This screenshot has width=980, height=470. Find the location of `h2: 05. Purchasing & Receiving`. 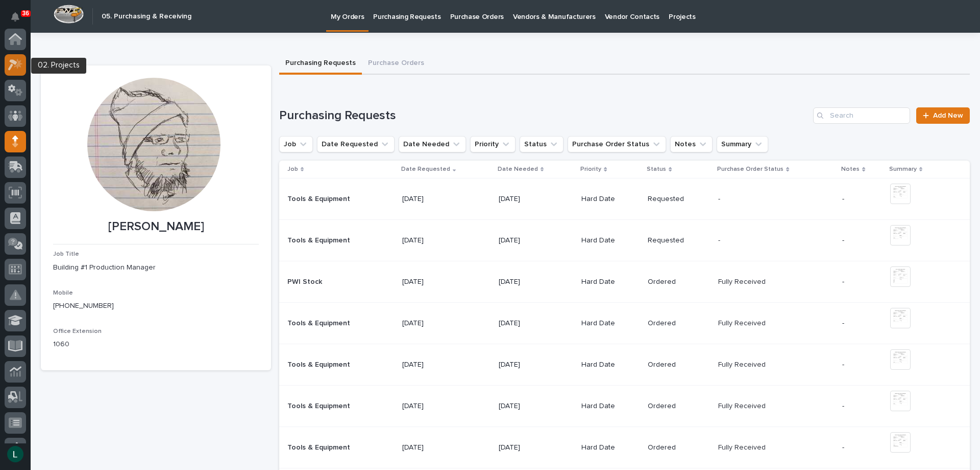

h2: 05. Purchasing & Receiving is located at coordinates (147, 17).